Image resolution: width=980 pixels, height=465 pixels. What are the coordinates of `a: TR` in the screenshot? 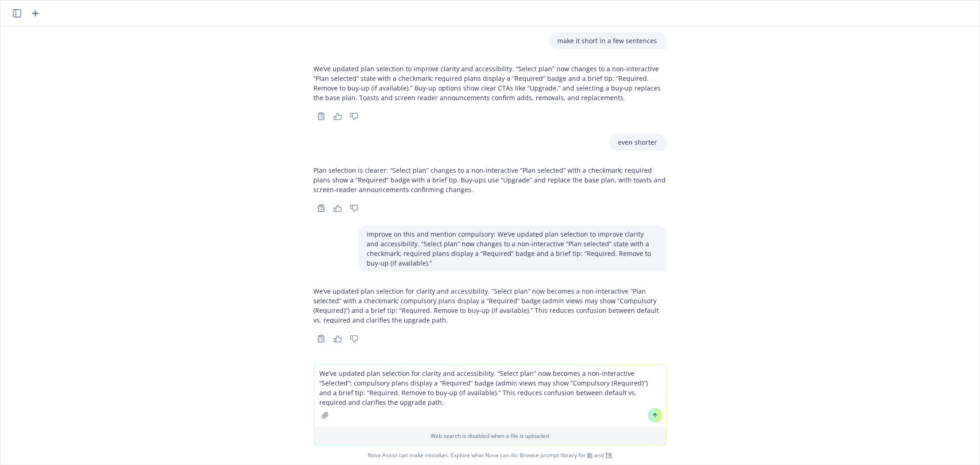 It's located at (609, 455).